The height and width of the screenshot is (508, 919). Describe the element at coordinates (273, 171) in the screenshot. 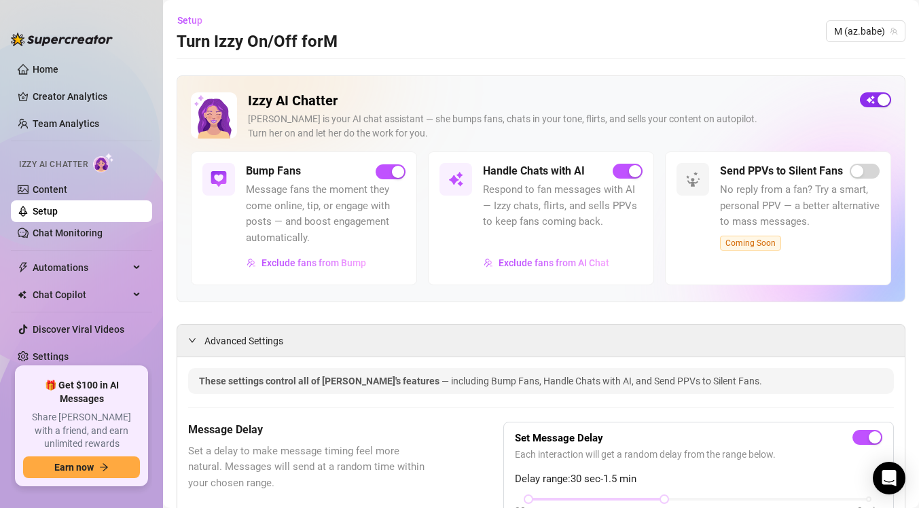

I see `h5: Bump Fans` at that location.